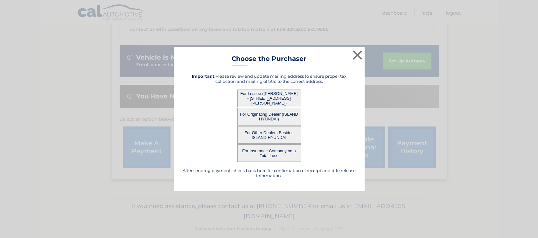 The height and width of the screenshot is (238, 538). Describe the element at coordinates (269, 116) in the screenshot. I see `button: For Originating Dealer (ISLAND HYUNDAI)` at that location.